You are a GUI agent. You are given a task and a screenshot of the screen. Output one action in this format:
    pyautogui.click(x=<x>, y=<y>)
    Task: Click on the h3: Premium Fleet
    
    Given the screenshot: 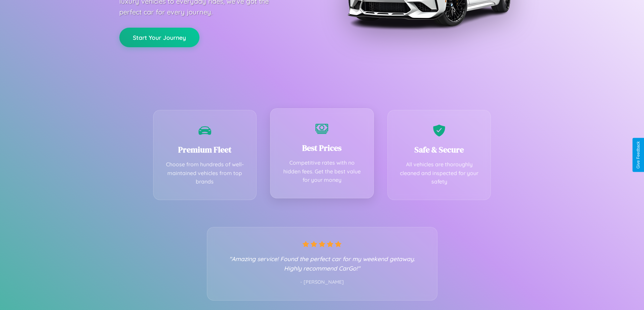 What is the action you would take?
    pyautogui.click(x=205, y=150)
    